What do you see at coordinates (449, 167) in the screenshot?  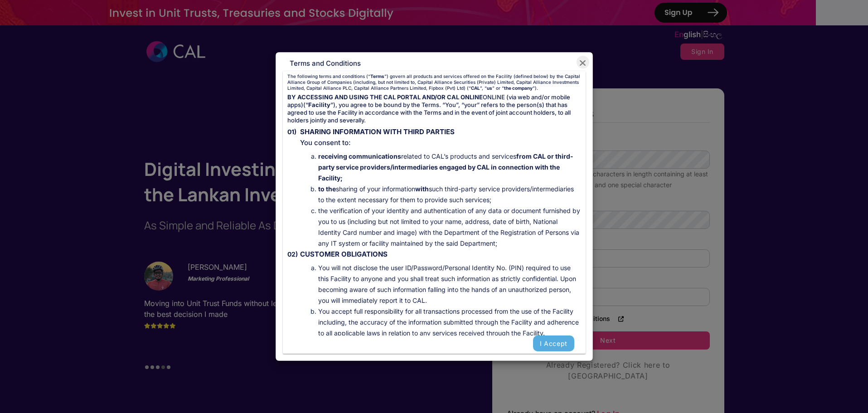 I see `li: related to CAL’s products and services` at bounding box center [449, 167].